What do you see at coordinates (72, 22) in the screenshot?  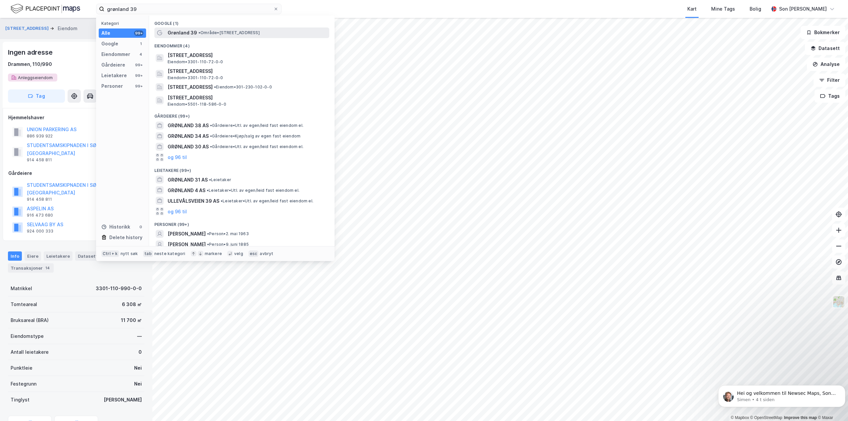 I see `p: Hei og velkommen til Newsec Maps, Son Om det er du lurer på så er det bare å ta kontakt her. [DEM...` at bounding box center [72, 22].